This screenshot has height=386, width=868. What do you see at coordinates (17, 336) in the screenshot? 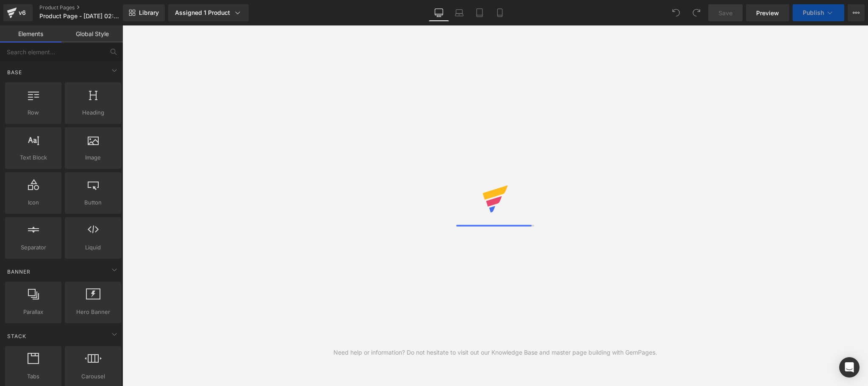
I see `span: Stack` at bounding box center [17, 336].